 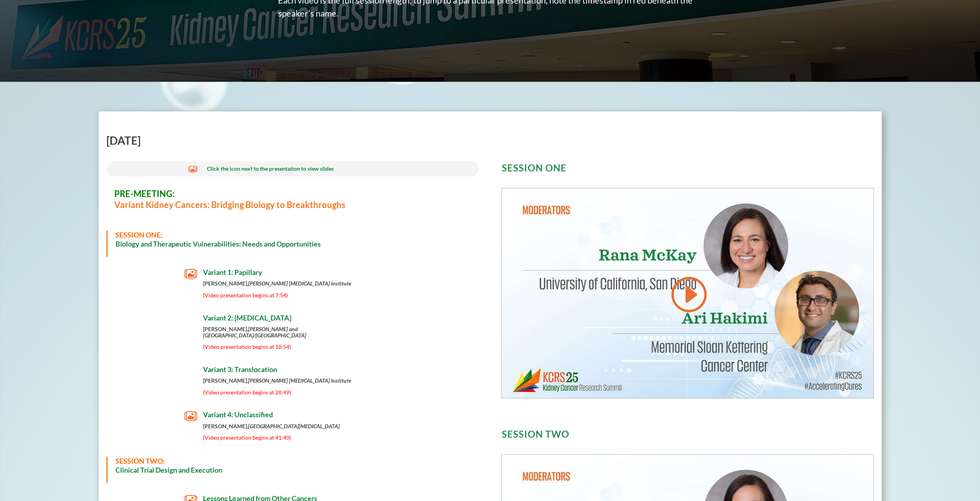 What do you see at coordinates (240, 369) in the screenshot?
I see `span: Variant 3: Translocation` at bounding box center [240, 369].